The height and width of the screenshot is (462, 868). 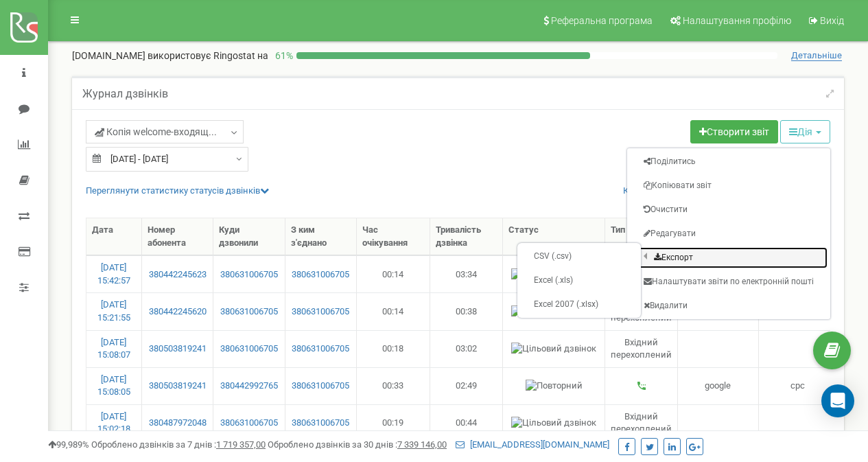 I want to click on th: Куди дзвонили, so click(x=249, y=237).